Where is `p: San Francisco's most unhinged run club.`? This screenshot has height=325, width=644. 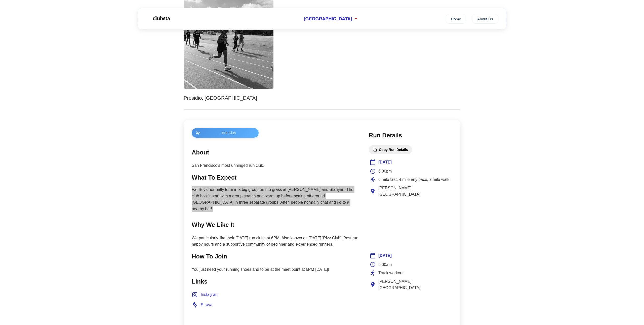 p: San Francisco's most unhinged run club. is located at coordinates (276, 166).